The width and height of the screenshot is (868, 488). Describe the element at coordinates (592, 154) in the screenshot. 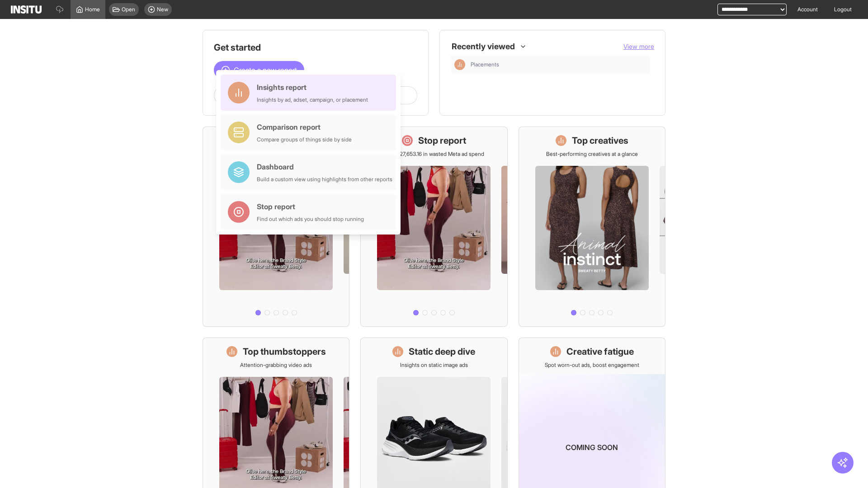

I see `p: Best-performing creatives at a glance` at that location.